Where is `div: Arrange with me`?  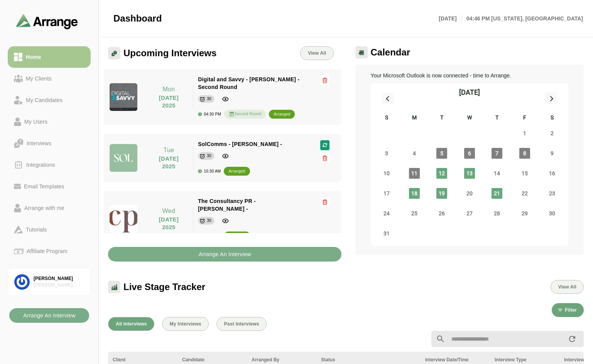
div: Arrange with me is located at coordinates (44, 208).